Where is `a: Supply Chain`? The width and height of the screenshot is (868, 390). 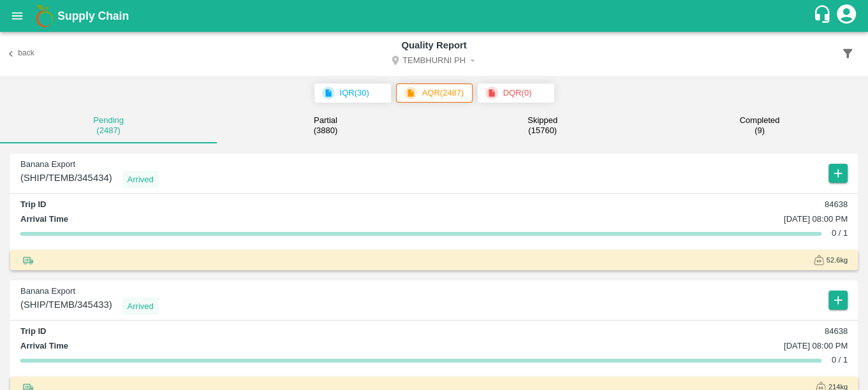
a: Supply Chain is located at coordinates (435, 16).